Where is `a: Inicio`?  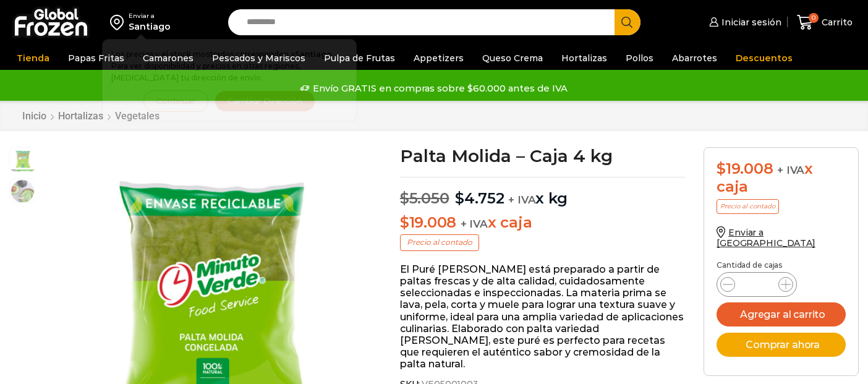 a: Inicio is located at coordinates (34, 116).